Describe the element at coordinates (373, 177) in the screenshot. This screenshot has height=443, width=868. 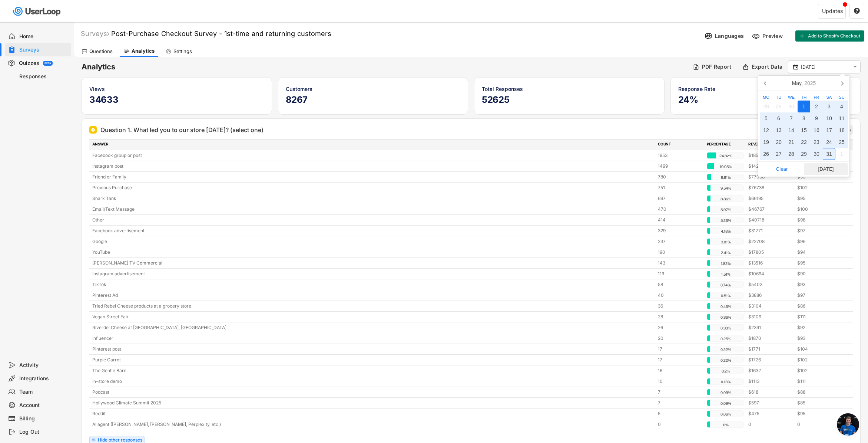
I see `div: Friend or Family` at that location.